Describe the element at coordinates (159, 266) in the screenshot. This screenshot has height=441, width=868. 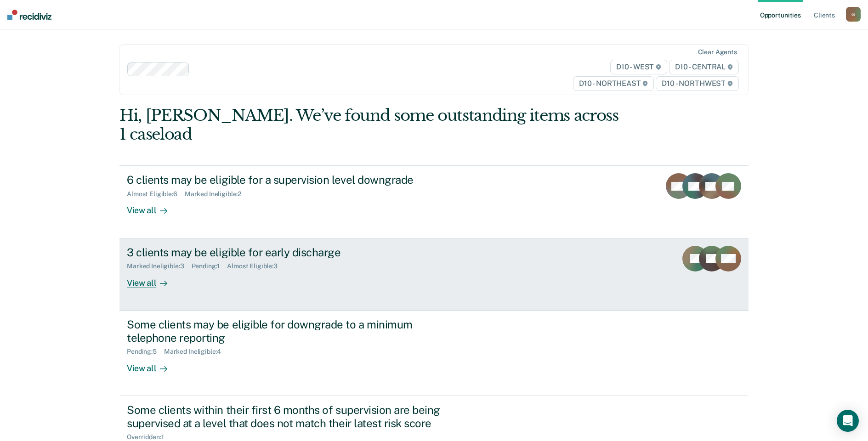
I see `div: Marked Ineligible : 3` at that location.